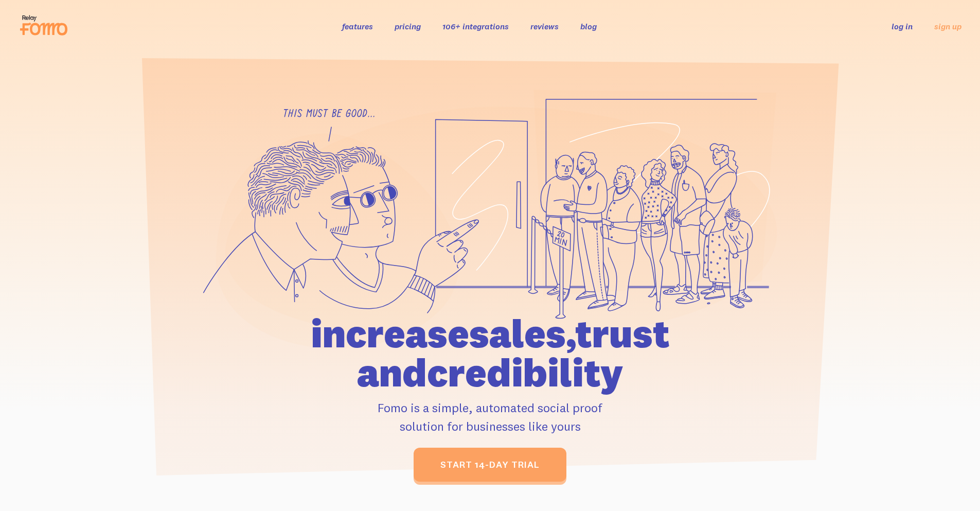 The width and height of the screenshot is (980, 511). I want to click on a: start 14-day trial, so click(489, 464).